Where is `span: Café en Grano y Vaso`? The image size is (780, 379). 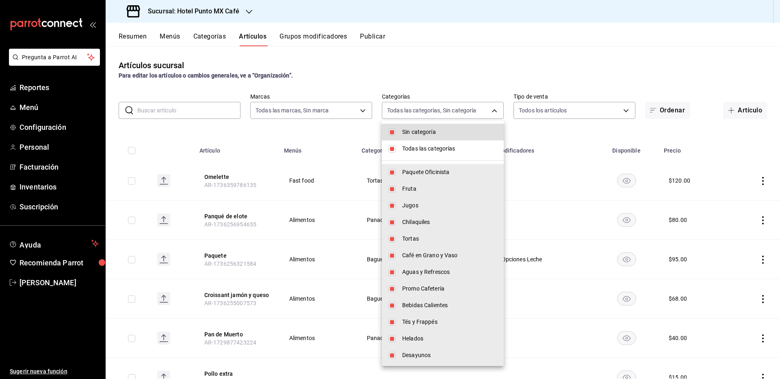
span: Café en Grano y Vaso is located at coordinates (450, 255).